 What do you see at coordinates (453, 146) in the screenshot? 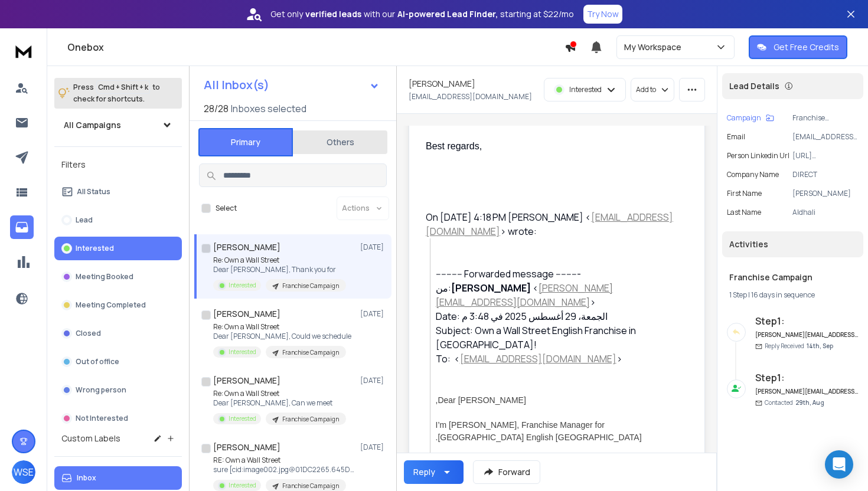
I see `font: Best regards,` at bounding box center [453, 146].